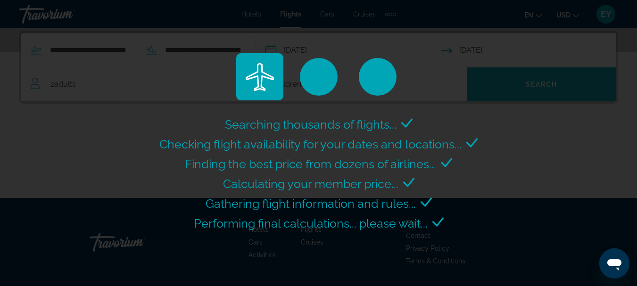  I want to click on span: Gathering flight information and rules..., so click(311, 204).